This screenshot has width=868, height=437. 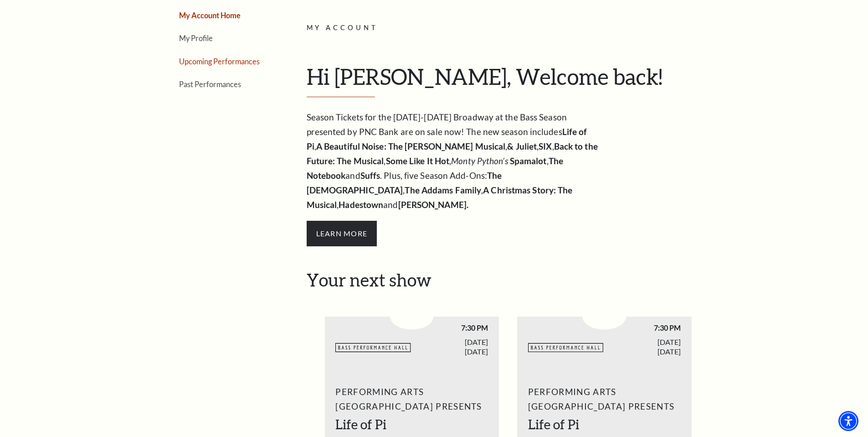 I want to click on a: Hamilton Learn More, so click(x=342, y=233).